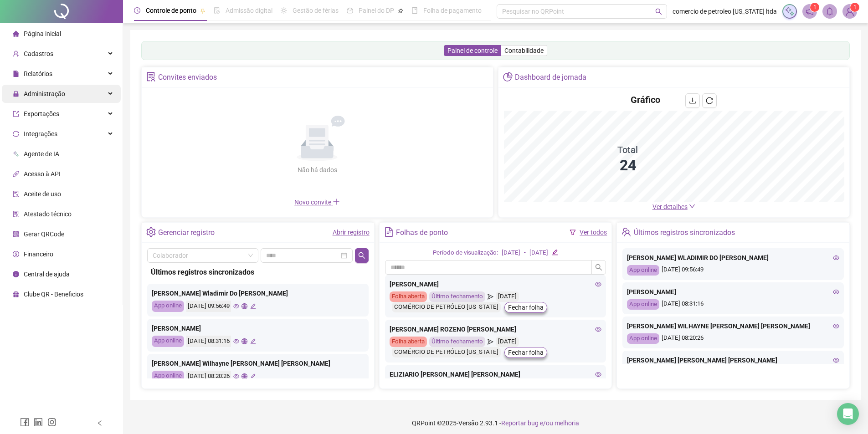  What do you see at coordinates (16, 94) in the screenshot?
I see `span: lock` at bounding box center [16, 94].